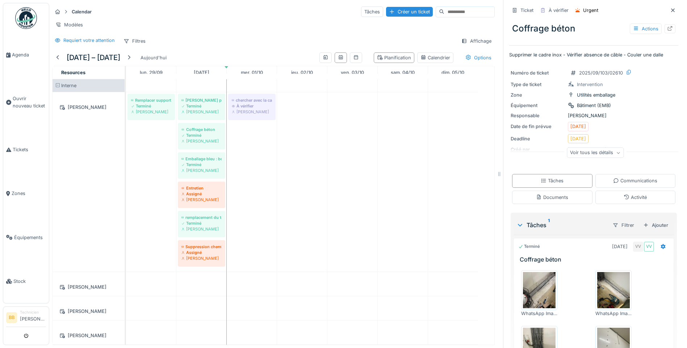 This screenshot has height=348, width=687. Describe the element at coordinates (552, 197) in the screenshot. I see `div: Documents` at that location.